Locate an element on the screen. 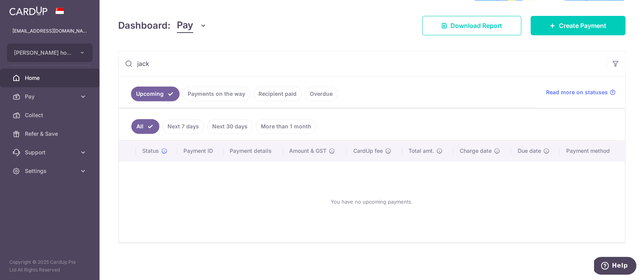 This screenshot has height=280, width=644. a: Download Report is located at coordinates (472, 26).